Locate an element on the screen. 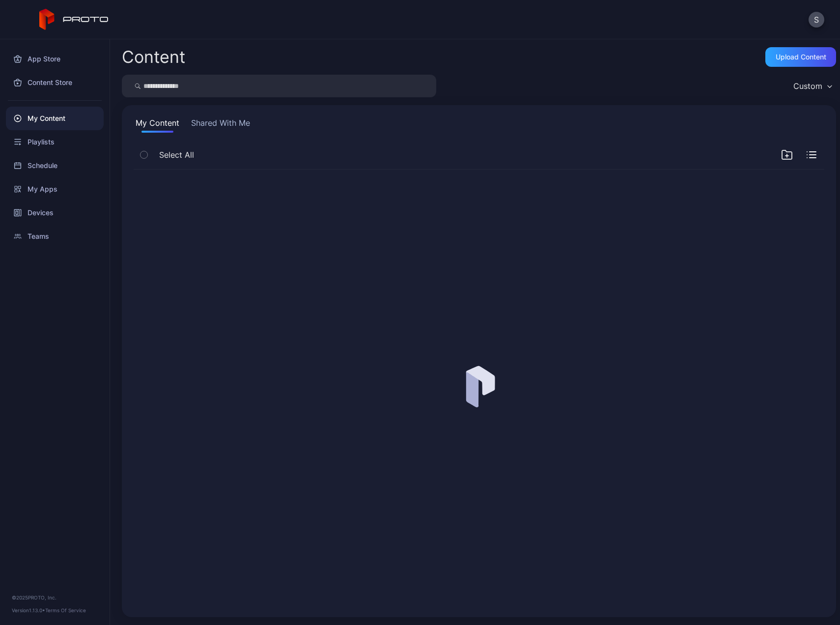 The image size is (840, 625). div: My Content is located at coordinates (55, 118).